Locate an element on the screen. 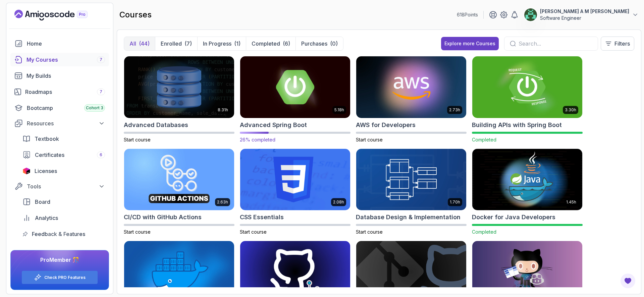 The width and height of the screenshot is (644, 297). span: 26% completed is located at coordinates (258, 140).